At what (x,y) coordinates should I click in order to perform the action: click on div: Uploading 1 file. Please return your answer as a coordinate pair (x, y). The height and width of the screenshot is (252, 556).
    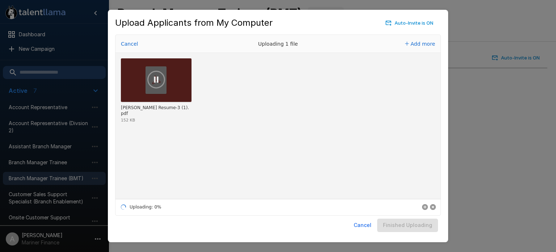
    Looking at the image, I should click on (278, 44).